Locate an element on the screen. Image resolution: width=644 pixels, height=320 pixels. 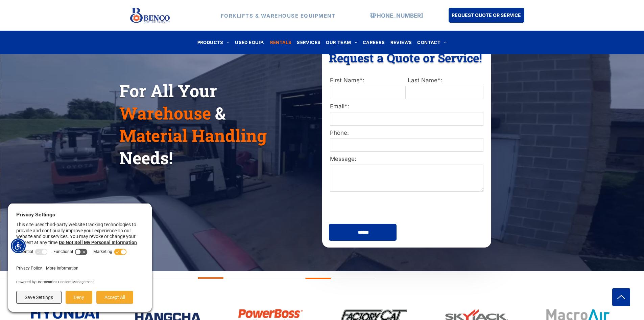
a: REVIEWS is located at coordinates (401, 42).